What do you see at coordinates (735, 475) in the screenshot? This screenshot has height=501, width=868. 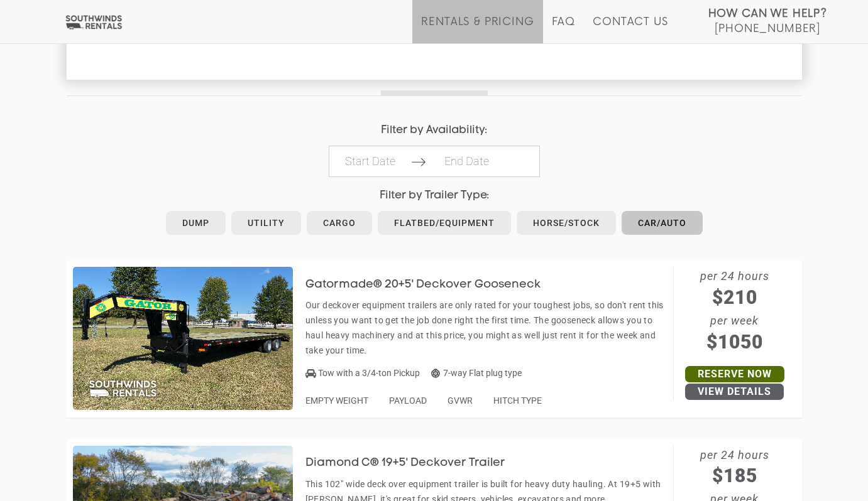 I see `span: $185` at bounding box center [735, 475].